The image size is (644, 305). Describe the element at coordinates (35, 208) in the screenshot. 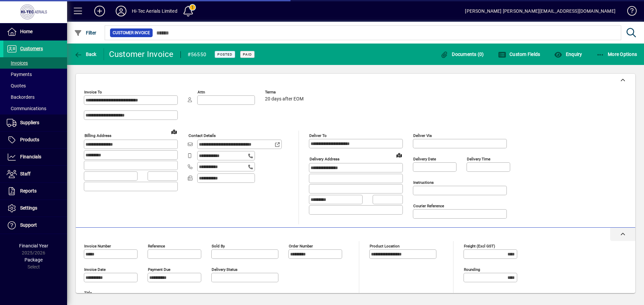

I see `a: Settings` at that location.